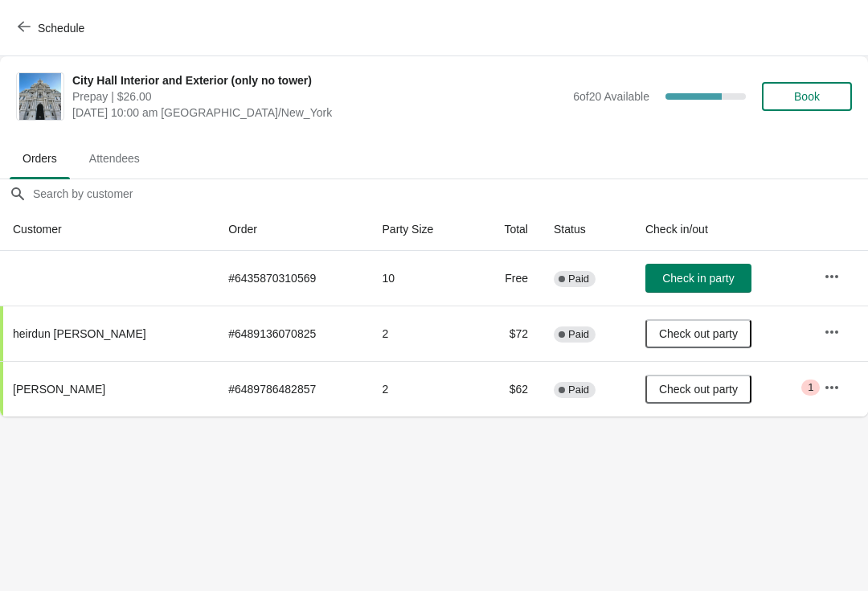  I want to click on td: Free, so click(507, 278).